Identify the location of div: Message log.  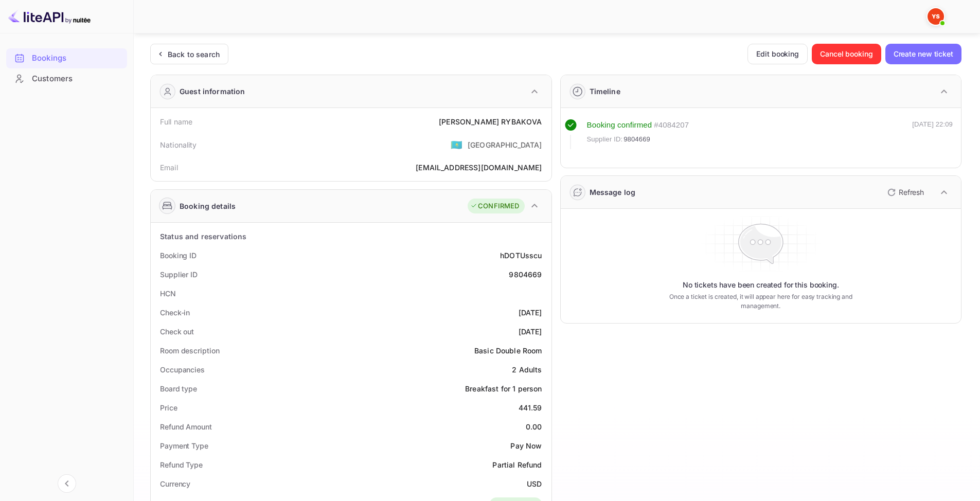
(613, 191).